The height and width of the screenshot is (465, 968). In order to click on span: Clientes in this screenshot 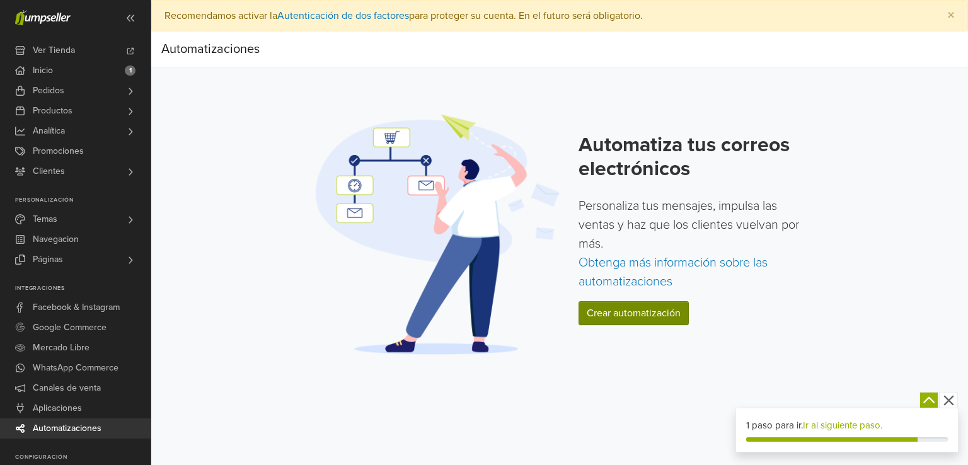, I will do `click(49, 171)`.